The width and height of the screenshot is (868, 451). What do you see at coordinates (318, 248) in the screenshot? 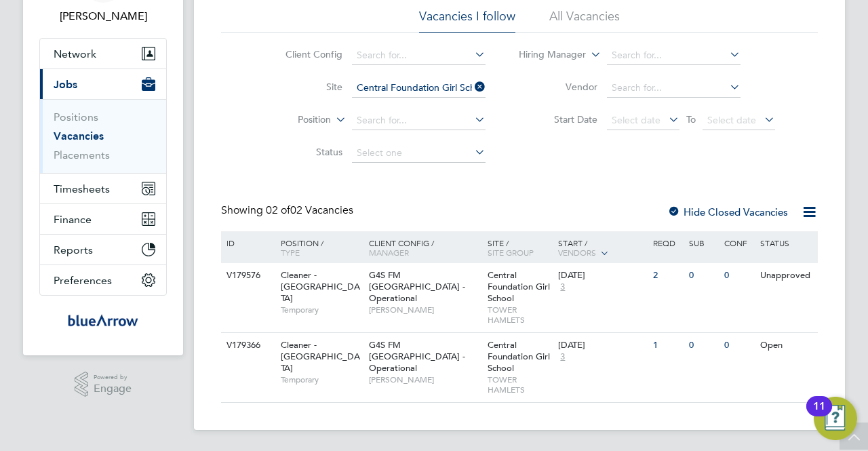
I see `div: Position /` at bounding box center [318, 248].